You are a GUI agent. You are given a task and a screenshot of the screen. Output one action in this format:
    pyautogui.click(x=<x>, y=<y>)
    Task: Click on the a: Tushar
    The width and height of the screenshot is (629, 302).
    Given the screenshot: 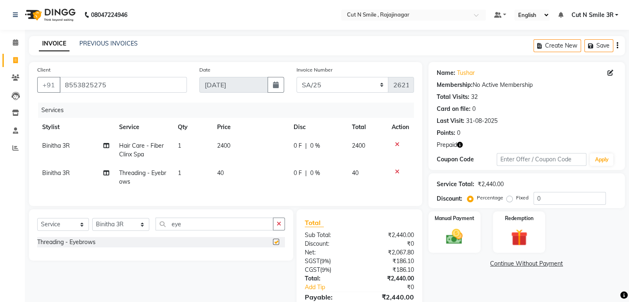 What is the action you would take?
    pyautogui.click(x=466, y=73)
    